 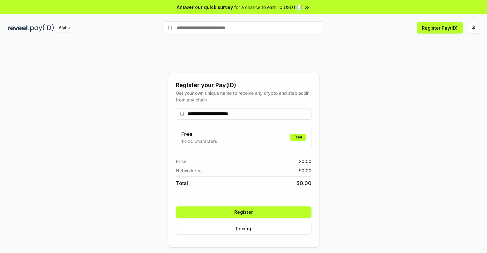 I want to click on button: Register Pay(ID), so click(x=440, y=28).